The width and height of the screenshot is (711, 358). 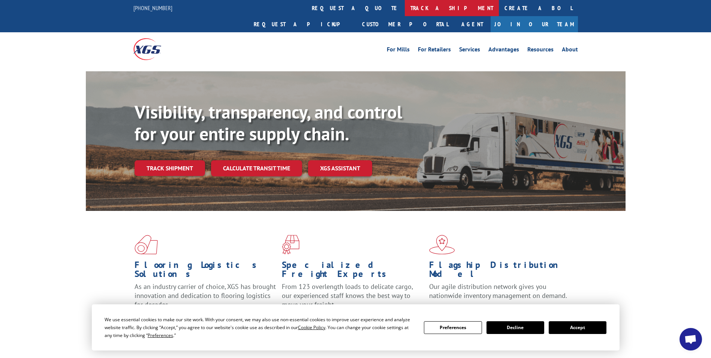 What do you see at coordinates (405, 24) in the screenshot?
I see `a: Customer Portal` at bounding box center [405, 24].